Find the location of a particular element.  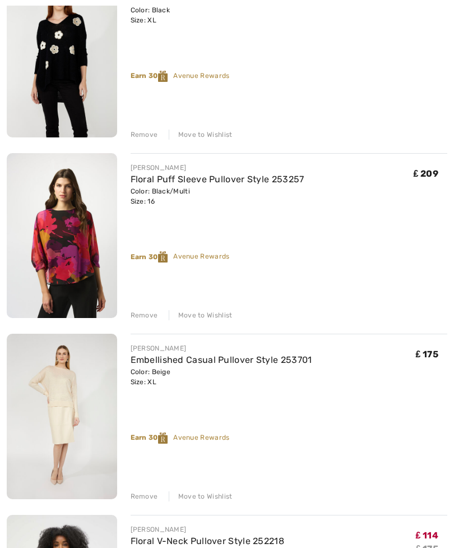

div: Color: Beige Size: XL is located at coordinates (222, 377).